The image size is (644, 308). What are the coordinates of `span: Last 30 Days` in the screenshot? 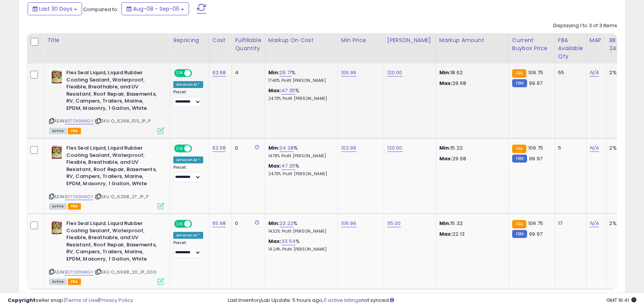 It's located at (55, 9).